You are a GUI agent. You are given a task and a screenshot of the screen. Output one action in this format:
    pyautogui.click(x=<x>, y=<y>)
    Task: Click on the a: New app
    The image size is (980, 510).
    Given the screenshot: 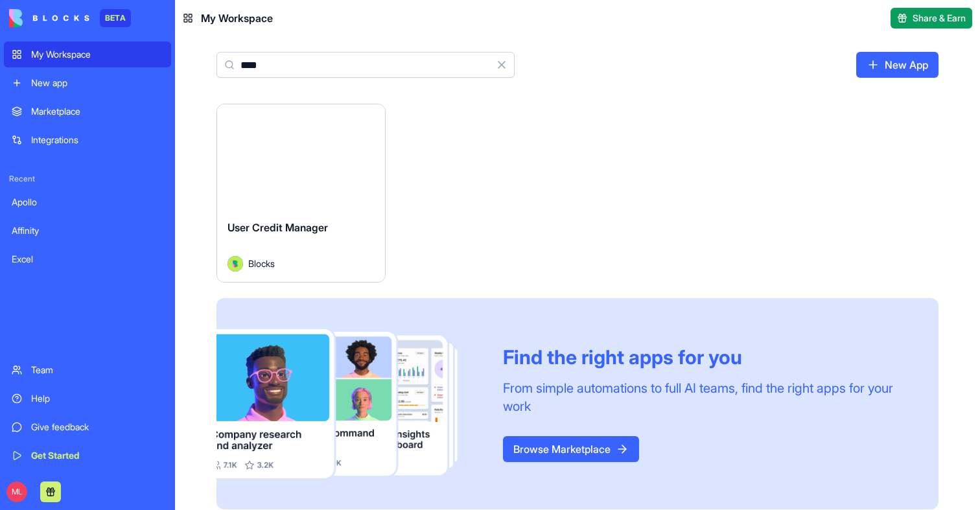 What is the action you would take?
    pyautogui.click(x=87, y=83)
    